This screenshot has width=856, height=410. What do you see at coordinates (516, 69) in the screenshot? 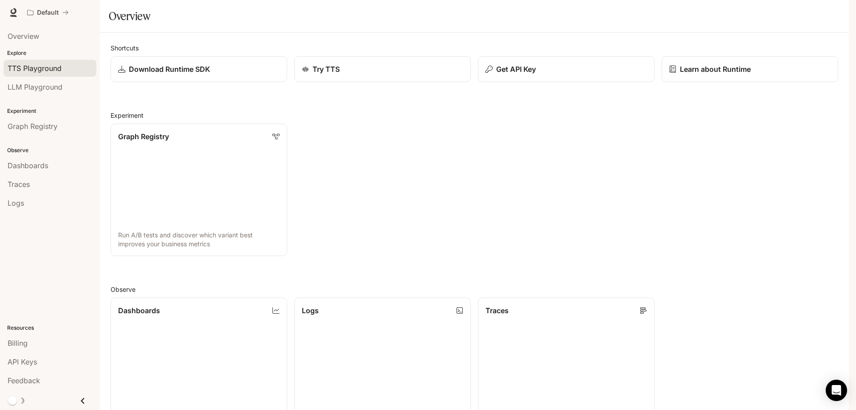
I see `p: Get API Key` at bounding box center [516, 69].